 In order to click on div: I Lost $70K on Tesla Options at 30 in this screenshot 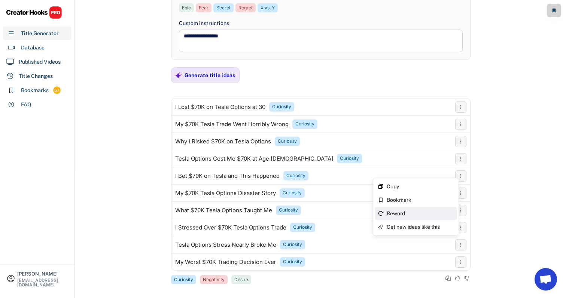, I will do `click(220, 107)`.